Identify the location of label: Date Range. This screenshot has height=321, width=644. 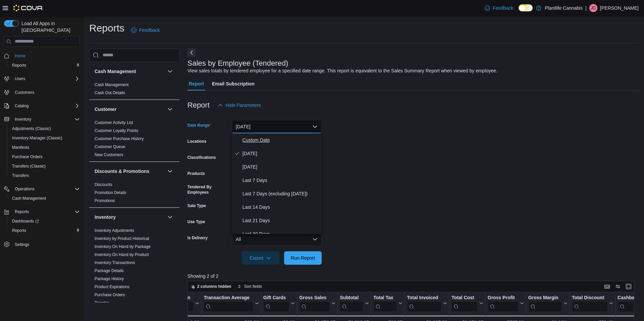
(199, 125).